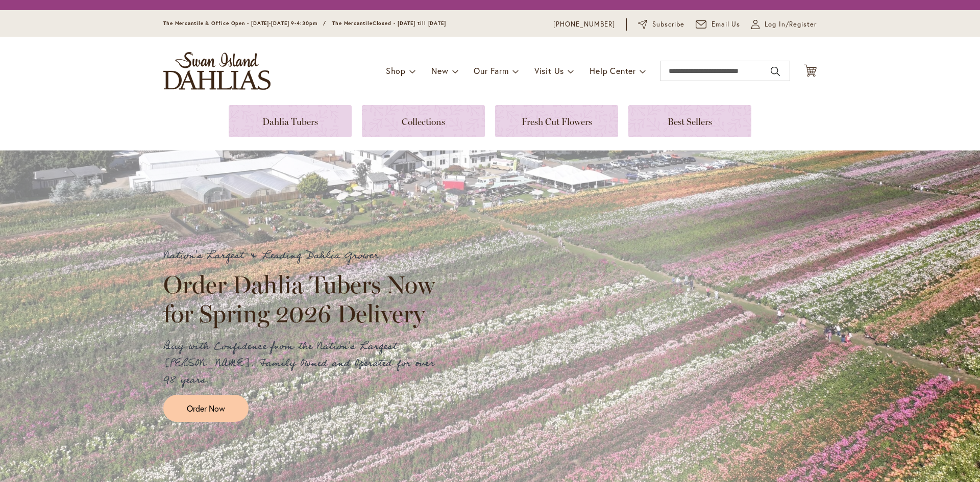  Describe the element at coordinates (440, 71) in the screenshot. I see `span: New` at that location.